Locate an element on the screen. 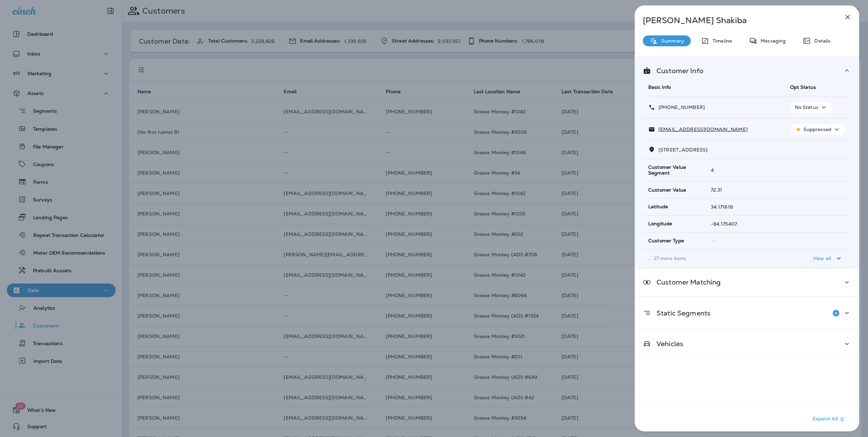  button: View all is located at coordinates (827, 258).